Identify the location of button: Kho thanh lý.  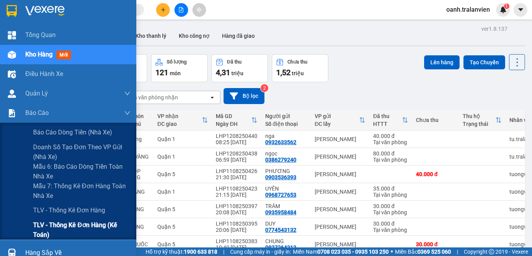
(151, 36).